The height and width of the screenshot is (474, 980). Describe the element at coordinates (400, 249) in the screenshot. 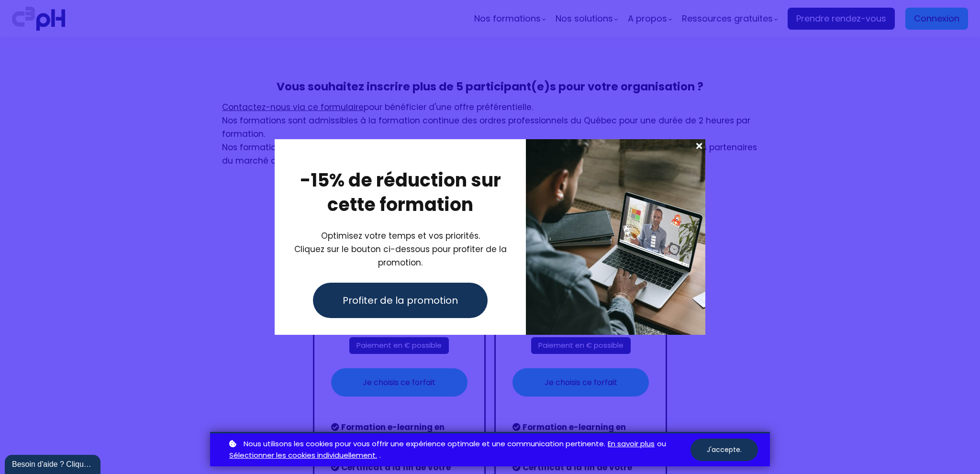

I see `div: Optimisez votre temps et vos priorités. Cliquez sur le bouton ci-dessous pour profiter de la prom...` at that location.